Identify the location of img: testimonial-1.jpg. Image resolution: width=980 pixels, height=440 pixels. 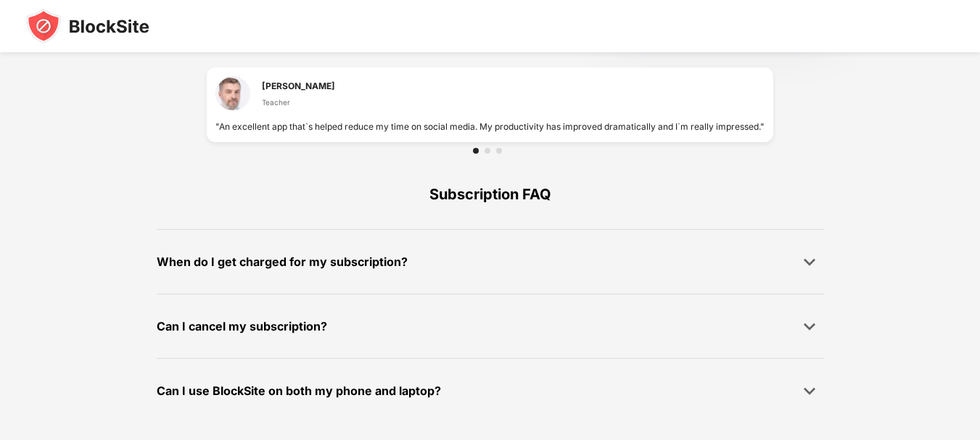
(233, 94).